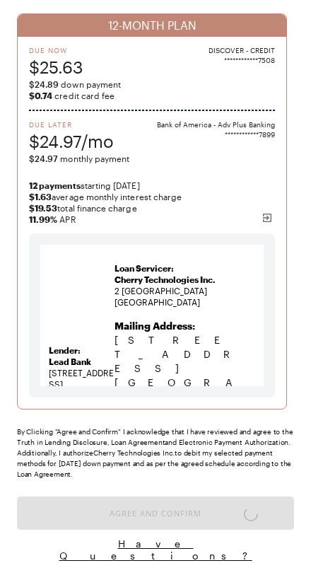 This screenshot has width=311, height=563. I want to click on b: Mailing Address:, so click(155, 325).